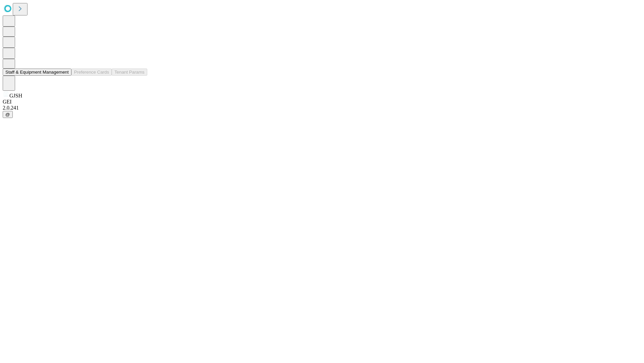 Image resolution: width=644 pixels, height=363 pixels. What do you see at coordinates (322, 101) in the screenshot?
I see `div: GEI` at bounding box center [322, 101].